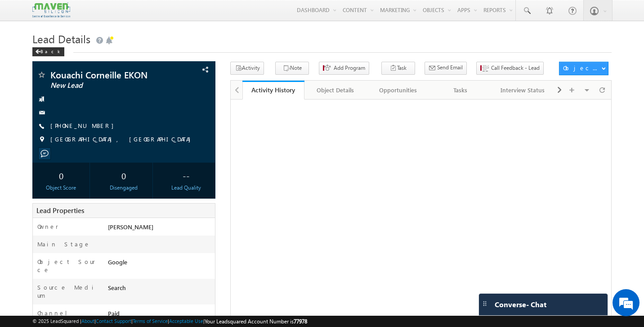 This screenshot has height=327, width=644. I want to click on button: Note, so click(292, 68).